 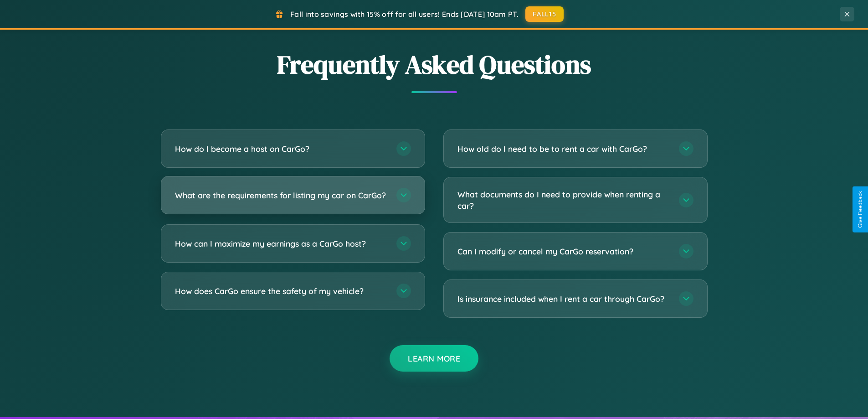 I want to click on h3: How can I maximize my earnings as a CarGo host?, so click(x=281, y=243).